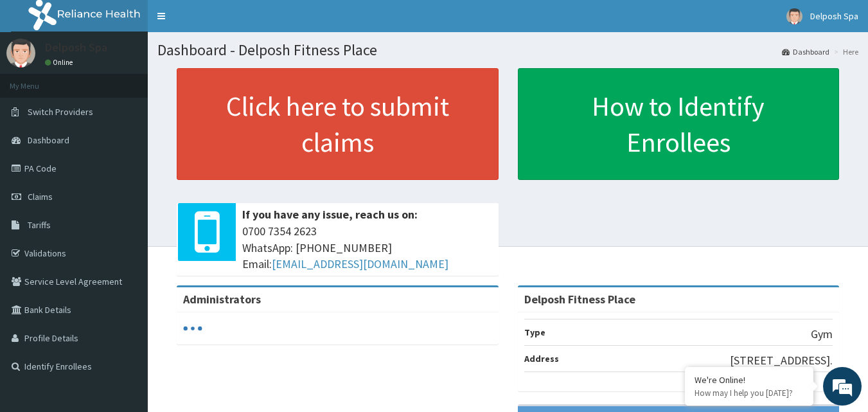 The image size is (868, 412). I want to click on a: Online, so click(60, 62).